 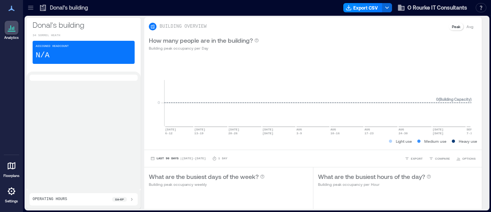 I want to click on p: Medium use, so click(x=436, y=141).